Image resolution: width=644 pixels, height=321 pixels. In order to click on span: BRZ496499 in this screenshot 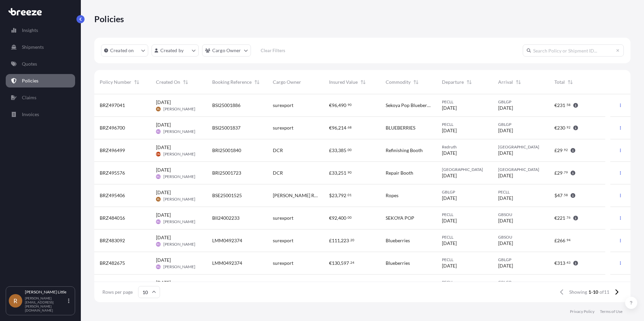, I will do `click(112, 150)`.